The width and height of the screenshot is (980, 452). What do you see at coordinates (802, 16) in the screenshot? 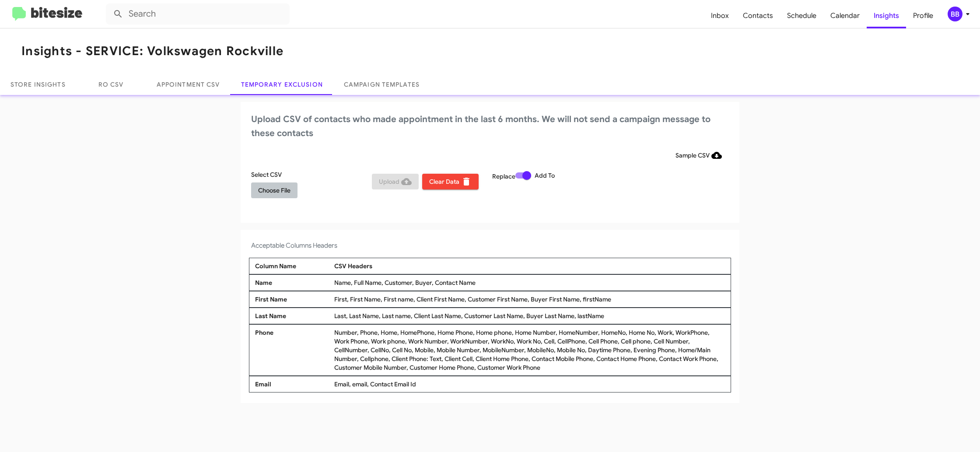
I see `a: Schedule` at bounding box center [802, 16].